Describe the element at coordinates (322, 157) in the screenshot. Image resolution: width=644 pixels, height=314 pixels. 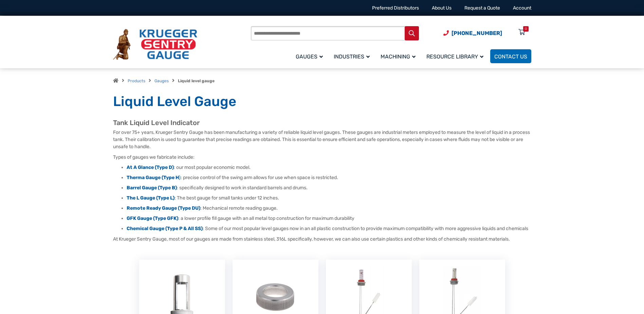
I see `p: Types of gauges we fabricate include:` at that location.